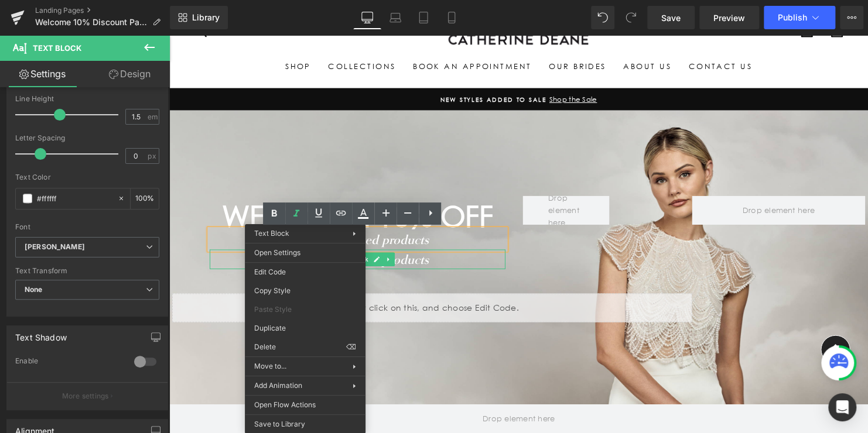  Describe the element at coordinates (87, 396) in the screenshot. I see `button: More settings` at that location.